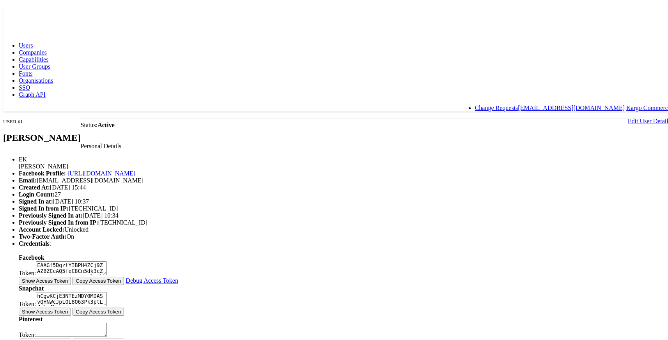 The width and height of the screenshot is (668, 340). Describe the element at coordinates (34, 65) in the screenshot. I see `span: User Groups` at that location.